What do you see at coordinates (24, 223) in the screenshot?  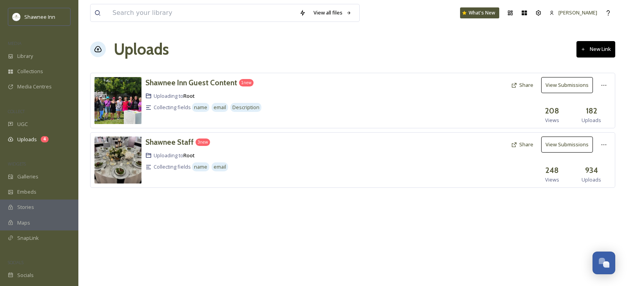 I see `span: Maps` at bounding box center [24, 223].